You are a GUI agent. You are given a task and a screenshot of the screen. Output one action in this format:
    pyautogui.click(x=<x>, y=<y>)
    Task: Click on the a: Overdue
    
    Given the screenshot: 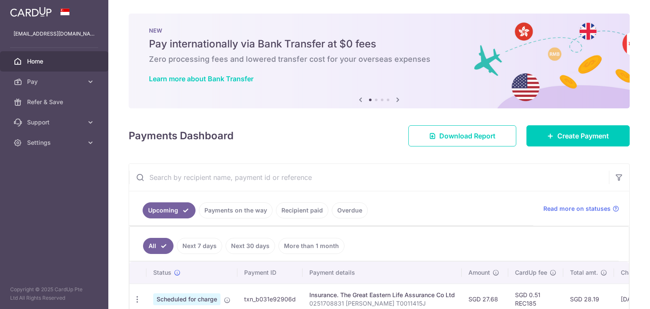 What is the action you would take?
    pyautogui.click(x=350, y=210)
    